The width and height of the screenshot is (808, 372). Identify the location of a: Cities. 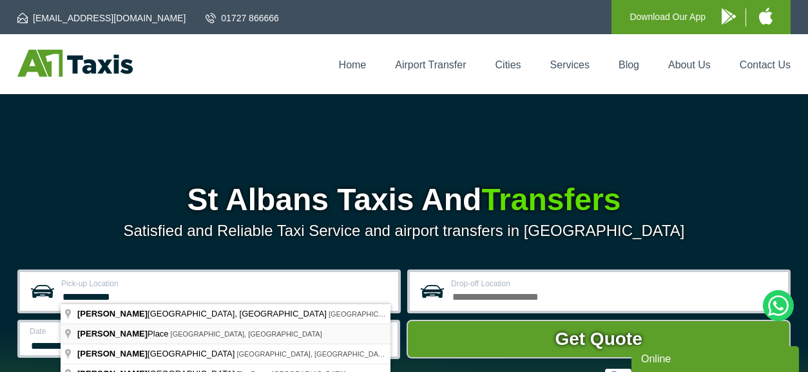
(508, 64).